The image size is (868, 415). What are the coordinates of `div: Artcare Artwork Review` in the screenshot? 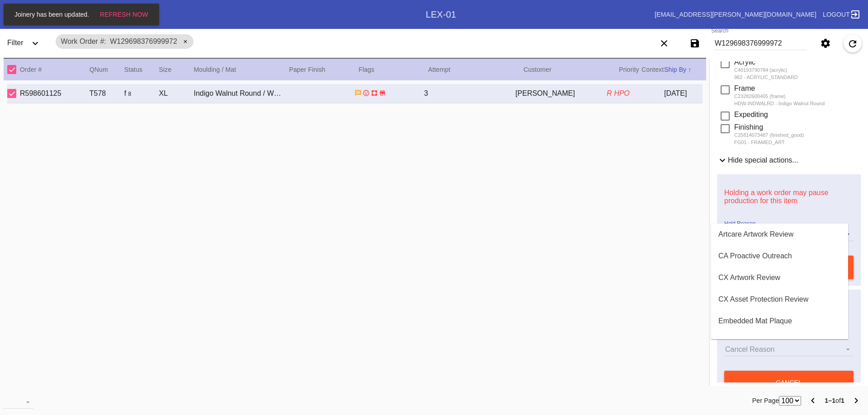 It's located at (756, 234).